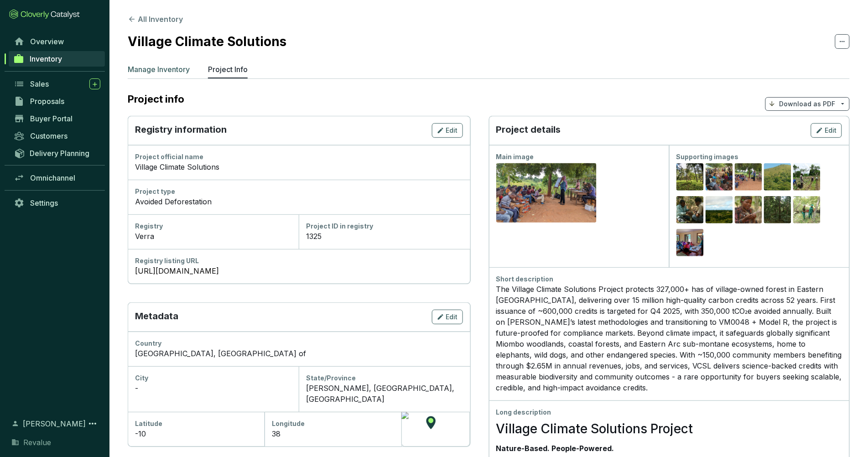  I want to click on div: Village Climate Solutions, so click(298, 166).